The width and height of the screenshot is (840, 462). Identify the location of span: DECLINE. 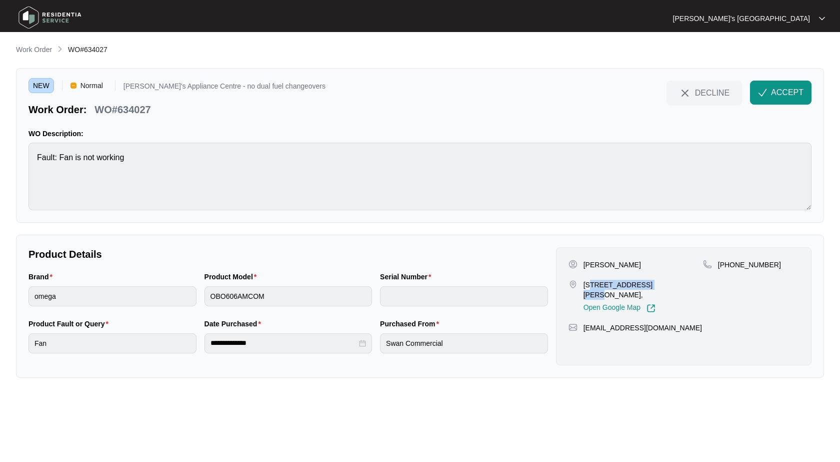
(712, 93).